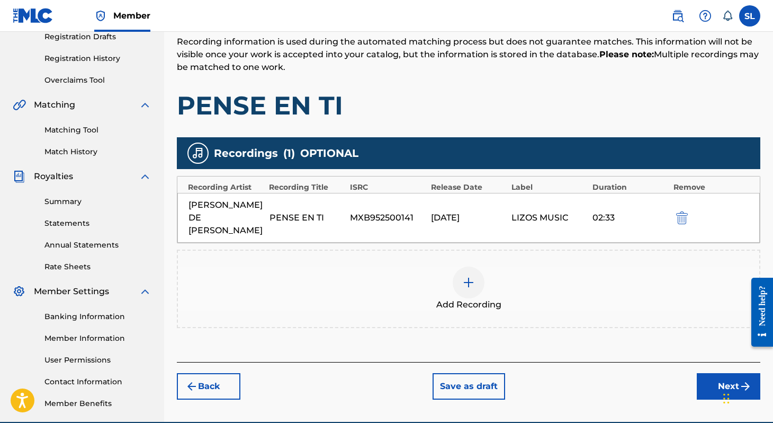  I want to click on a: Annual Statements, so click(98, 245).